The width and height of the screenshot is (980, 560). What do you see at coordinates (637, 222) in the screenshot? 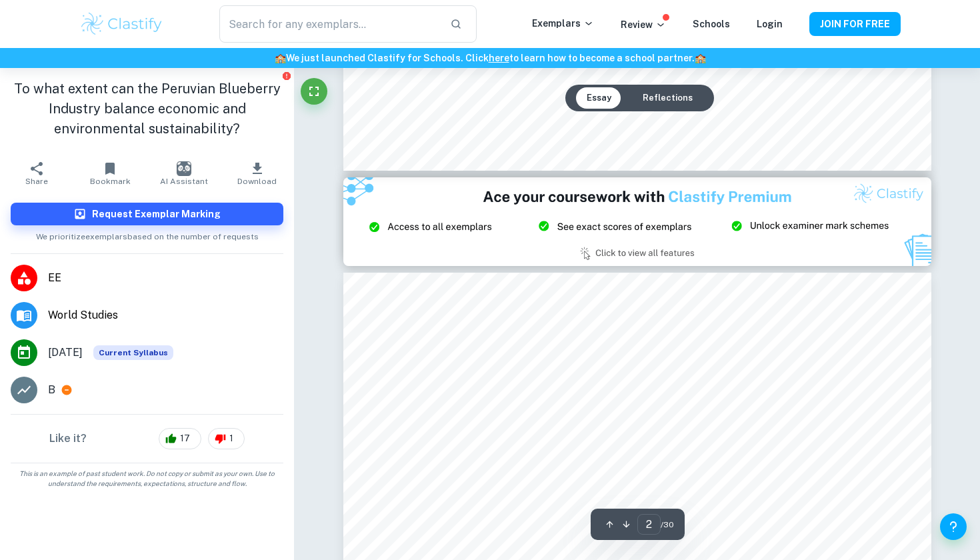
I see `img: Ad` at bounding box center [637, 222].